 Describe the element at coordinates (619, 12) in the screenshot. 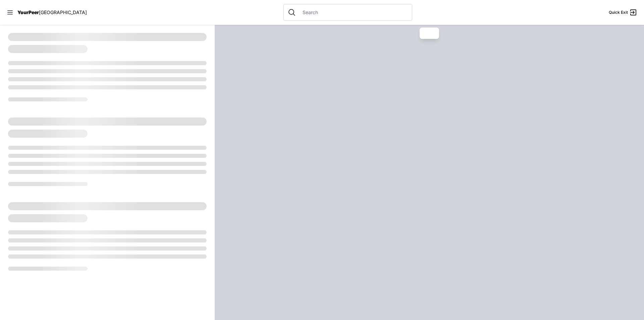

I see `span: Quick Exit` at that location.